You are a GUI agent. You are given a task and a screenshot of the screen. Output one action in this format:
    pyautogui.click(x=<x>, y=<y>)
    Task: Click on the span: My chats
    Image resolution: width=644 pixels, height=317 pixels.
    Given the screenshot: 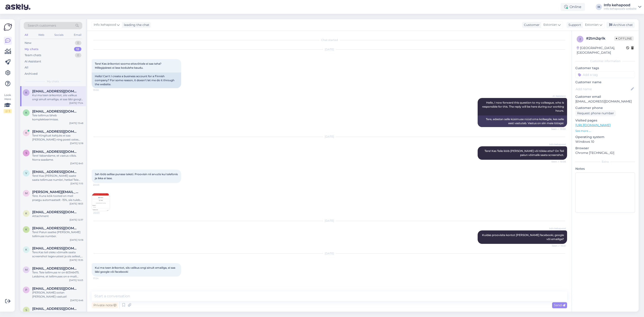 What is the action you would take?
    pyautogui.click(x=53, y=82)
    